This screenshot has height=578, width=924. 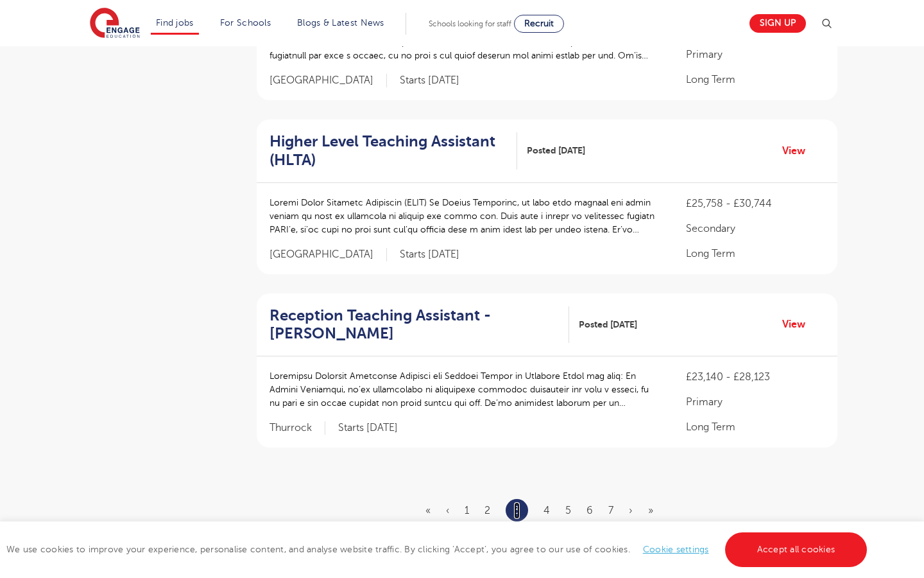 I want to click on a: 4, so click(x=547, y=510).